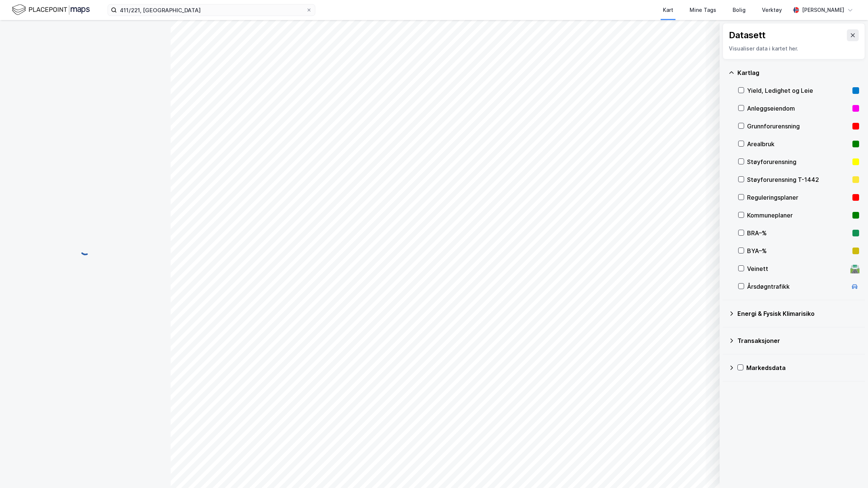 The width and height of the screenshot is (868, 488). I want to click on div: Støyforurensning, so click(798, 162).